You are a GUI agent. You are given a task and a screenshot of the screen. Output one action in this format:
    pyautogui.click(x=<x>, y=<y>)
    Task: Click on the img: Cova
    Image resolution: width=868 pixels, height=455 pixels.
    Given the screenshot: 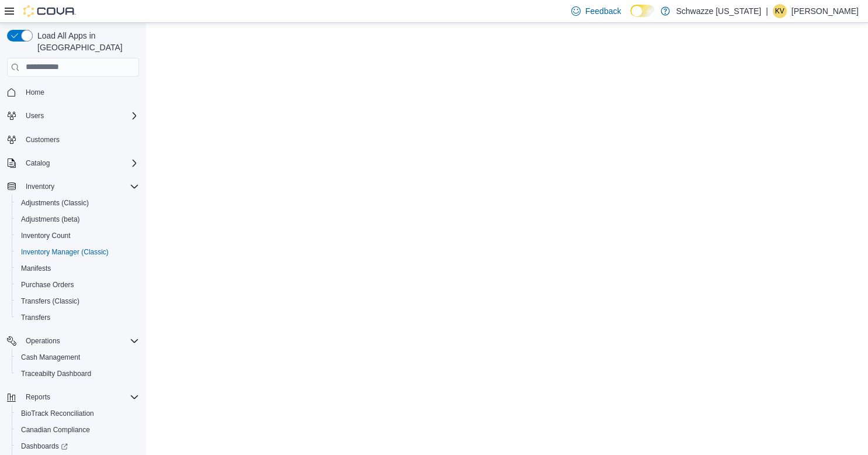 What is the action you would take?
    pyautogui.click(x=50, y=11)
    